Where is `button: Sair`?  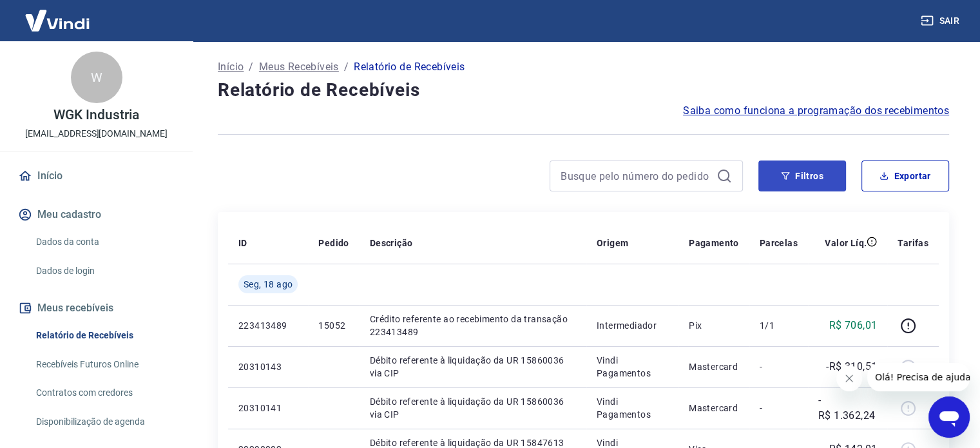 button: Sair is located at coordinates (941, 20).